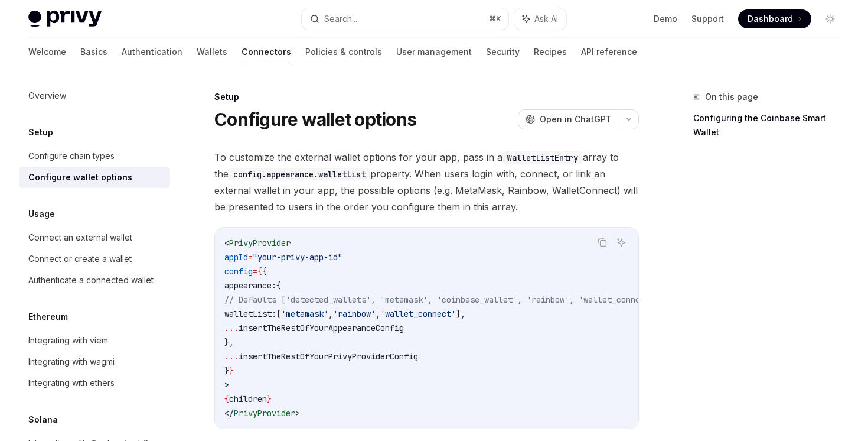 This screenshot has height=441, width=868. I want to click on span: On this page, so click(731, 97).